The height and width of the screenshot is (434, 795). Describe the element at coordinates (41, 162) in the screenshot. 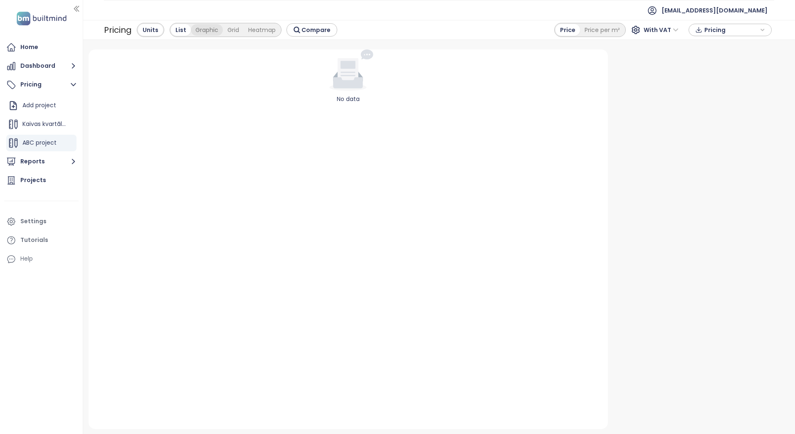

I see `button: Reports` at that location.